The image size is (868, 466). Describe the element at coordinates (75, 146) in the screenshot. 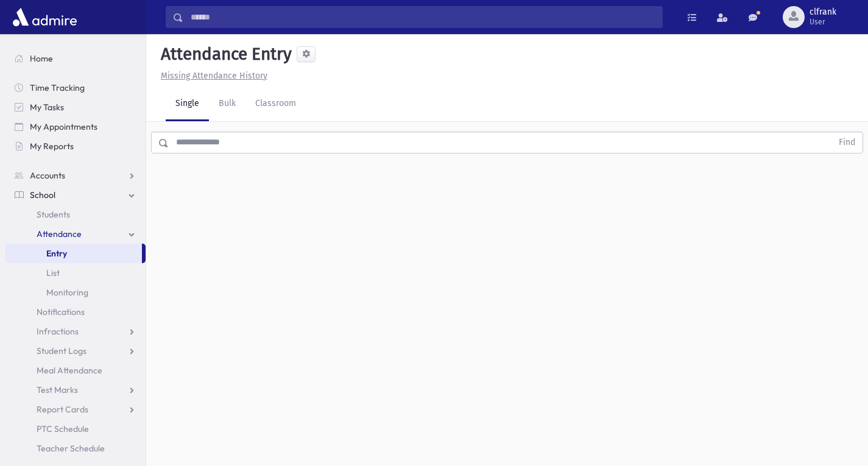

I see `a: My Reports` at that location.